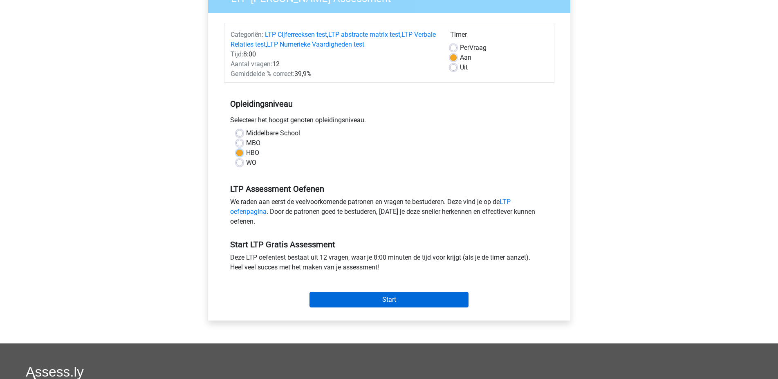 Image resolution: width=778 pixels, height=379 pixels. Describe the element at coordinates (253, 143) in the screenshot. I see `label: MBO` at that location.